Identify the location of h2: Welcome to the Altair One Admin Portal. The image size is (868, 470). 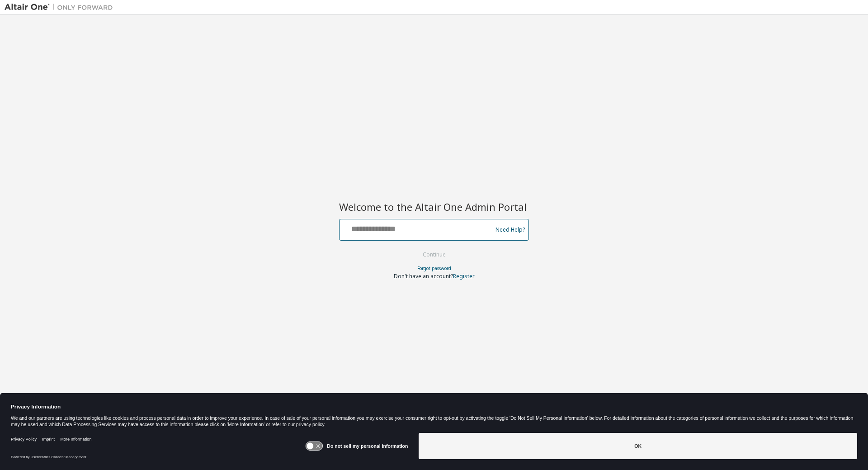
(434, 207).